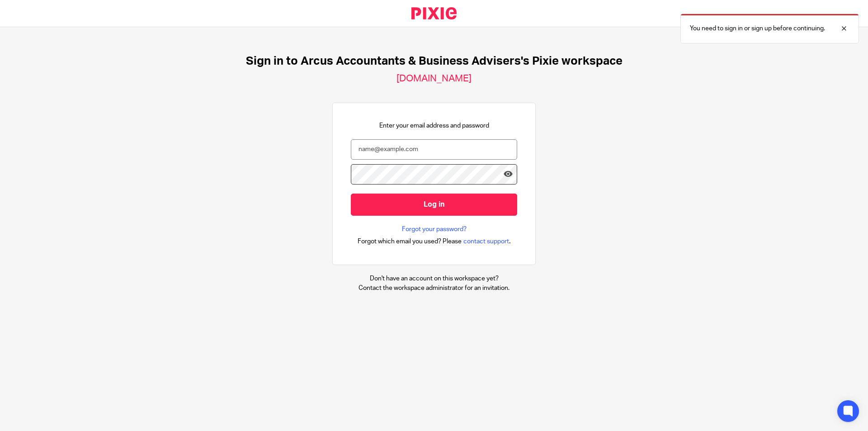 The height and width of the screenshot is (431, 868). What do you see at coordinates (434, 278) in the screenshot?
I see `p: Don't have an account on this workspace yet?` at bounding box center [434, 278].